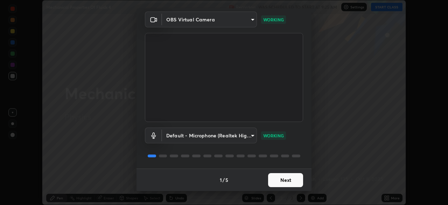 The height and width of the screenshot is (205, 448). I want to click on h4: 5, so click(227, 180).